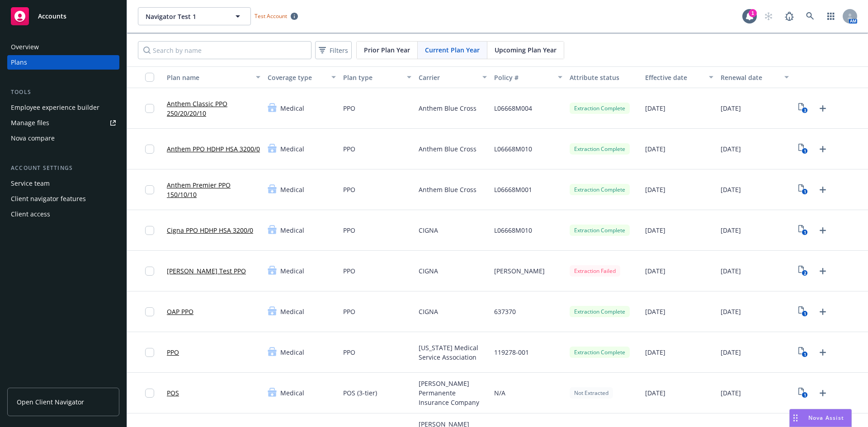 This screenshot has width=868, height=427. I want to click on div: Coverage type, so click(296, 78).